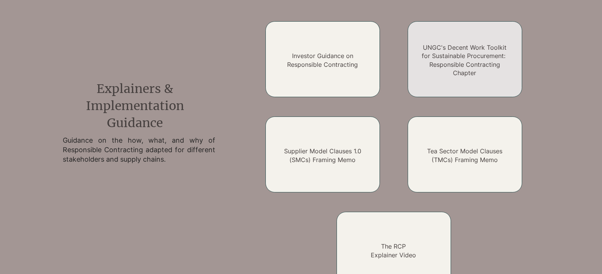 This screenshot has width=602, height=274. What do you see at coordinates (322, 155) in the screenshot?
I see `a: Supplier Model Clauses 1.0 (SMCs) Framing Memo` at bounding box center [322, 155].